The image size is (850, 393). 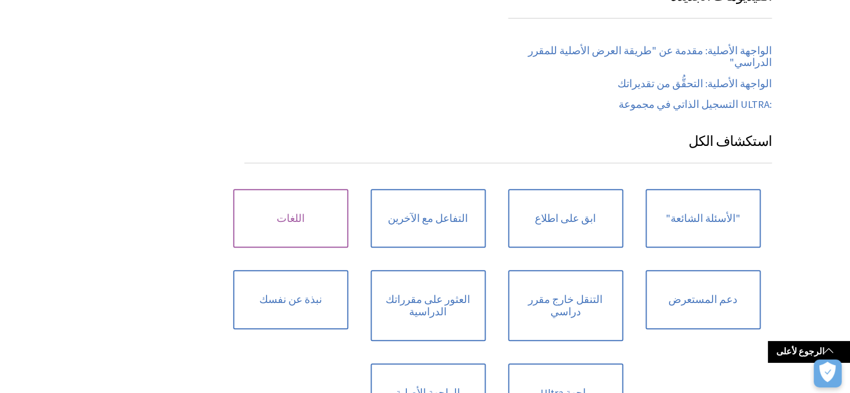 What do you see at coordinates (428, 218) in the screenshot?
I see `a: التفاعل مع الآخرين` at bounding box center [428, 218].